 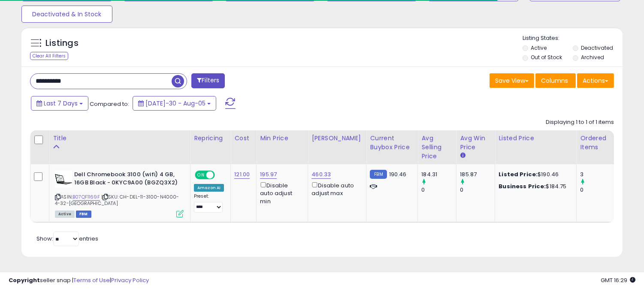 I want to click on button: Save View, so click(x=512, y=81).